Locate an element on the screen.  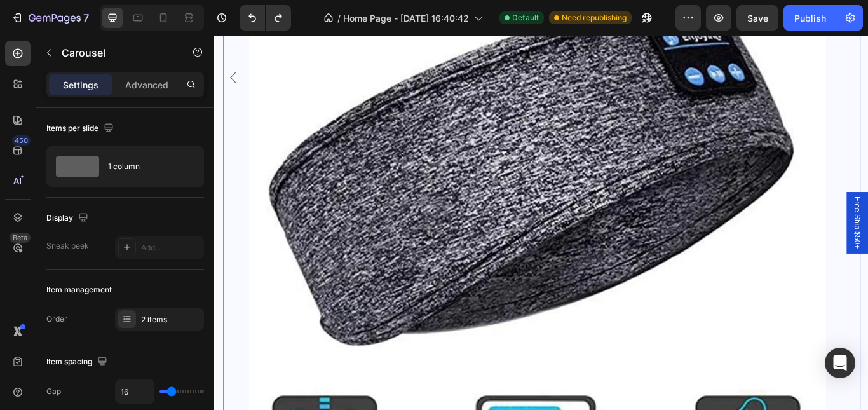
input: Auto is located at coordinates (134, 391).